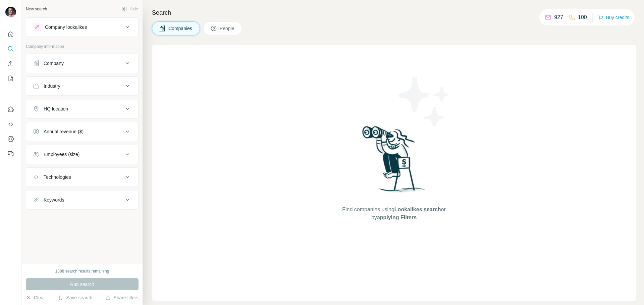 The width and height of the screenshot is (644, 305). I want to click on button: Annual revenue ($), so click(82, 131).